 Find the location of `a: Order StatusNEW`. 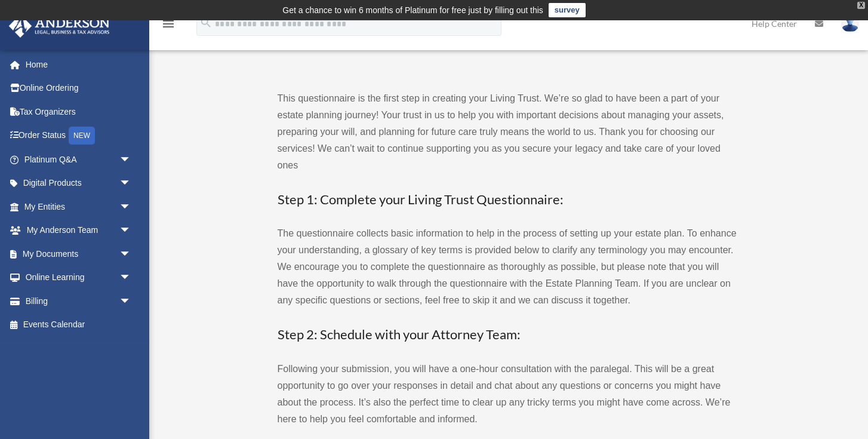

a: Order StatusNEW is located at coordinates (79, 136).